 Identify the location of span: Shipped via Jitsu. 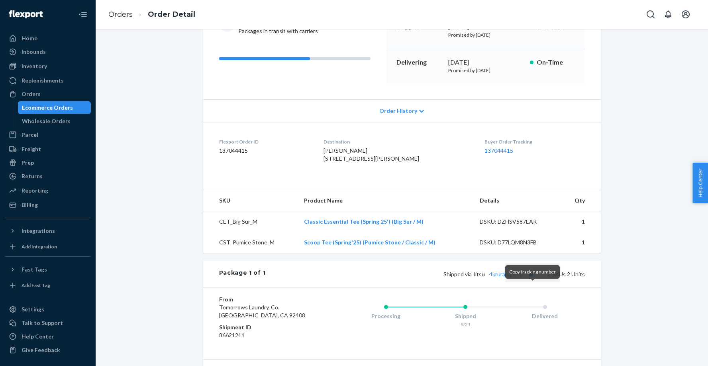
(489, 274).